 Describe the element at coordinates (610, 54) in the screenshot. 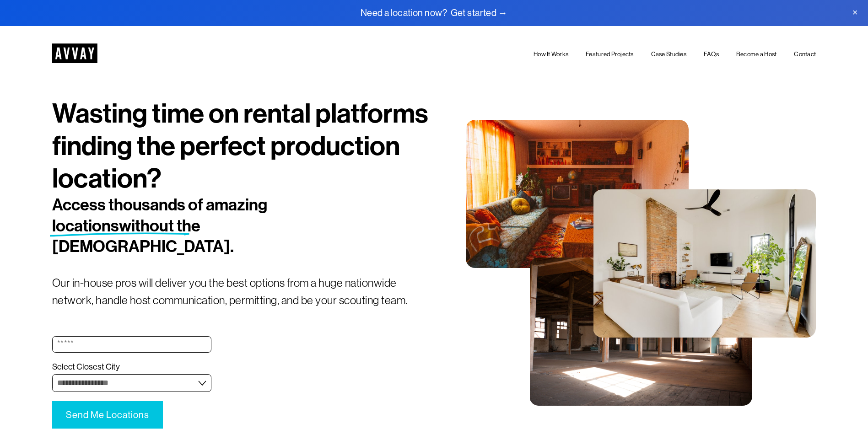

I see `a: Featured Projects` at that location.